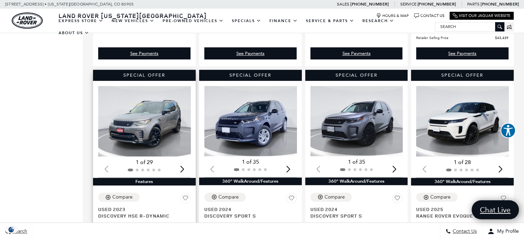 This screenshot has height=240, width=524. What do you see at coordinates (246, 21) in the screenshot?
I see `a: Specials` at bounding box center [246, 21].